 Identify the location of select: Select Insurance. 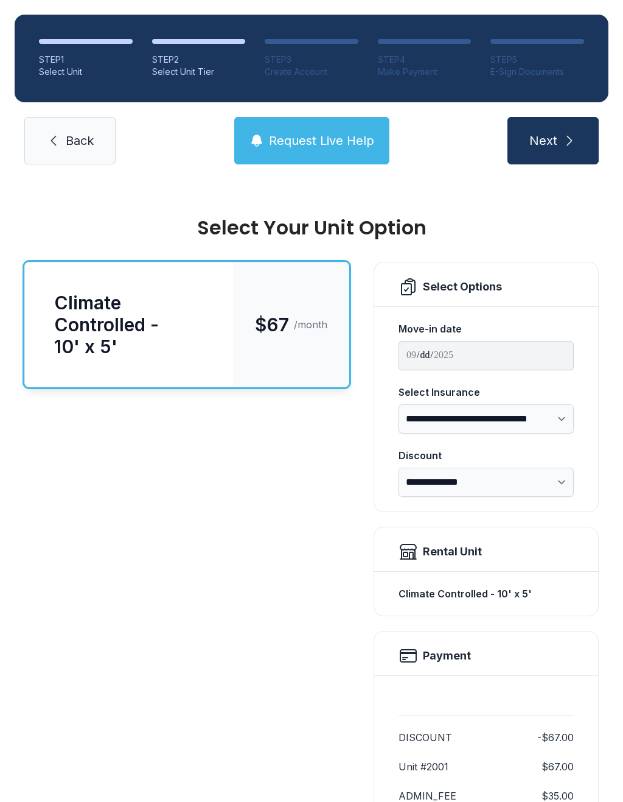
(486, 419).